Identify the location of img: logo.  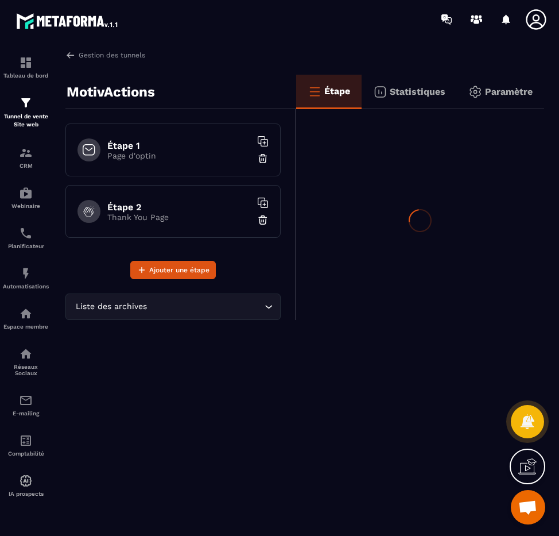
(68, 21).